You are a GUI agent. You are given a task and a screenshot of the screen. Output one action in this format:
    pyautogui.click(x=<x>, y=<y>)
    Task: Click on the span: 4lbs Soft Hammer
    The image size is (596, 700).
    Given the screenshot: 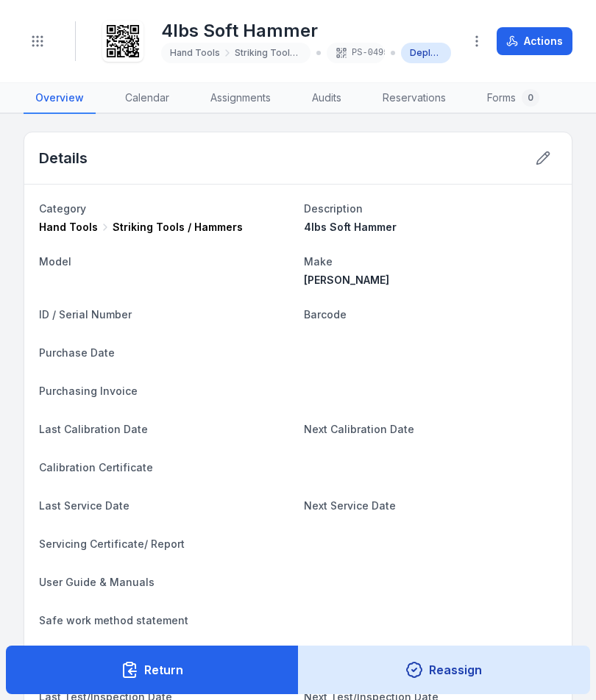 What is the action you would take?
    pyautogui.click(x=350, y=226)
    